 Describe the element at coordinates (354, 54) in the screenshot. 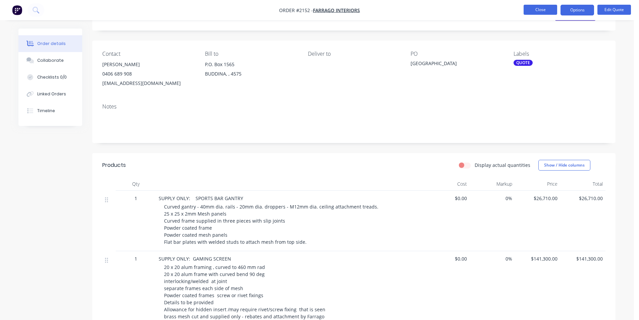

I see `div: Deliver to` at that location.